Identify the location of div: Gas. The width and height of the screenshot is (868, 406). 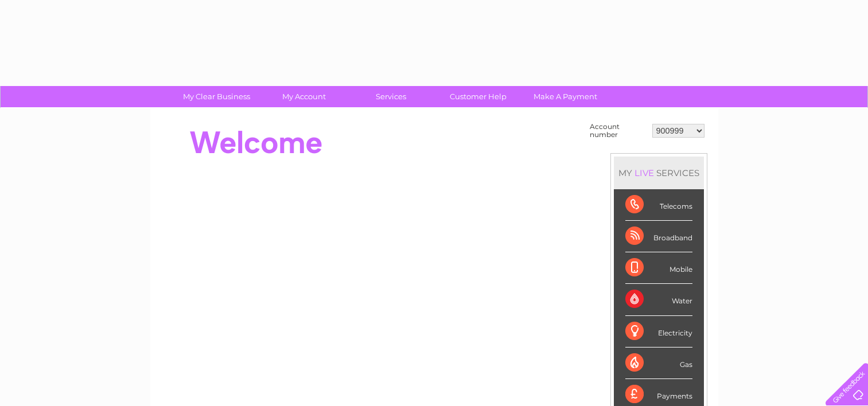
(658, 363).